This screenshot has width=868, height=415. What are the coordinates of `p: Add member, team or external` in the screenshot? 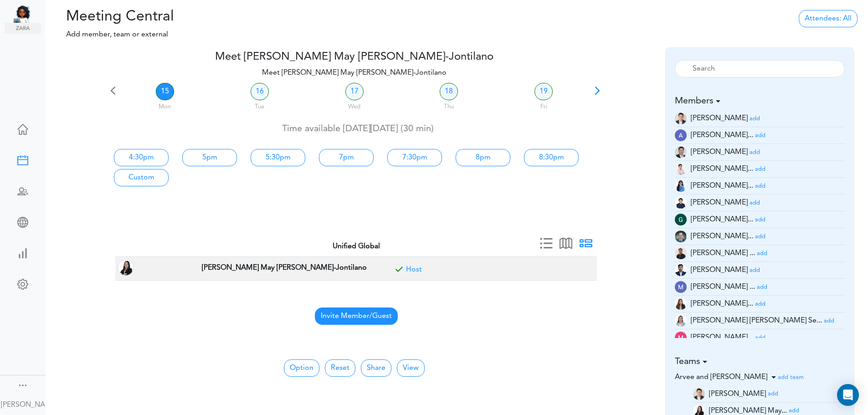 It's located at (182, 35).